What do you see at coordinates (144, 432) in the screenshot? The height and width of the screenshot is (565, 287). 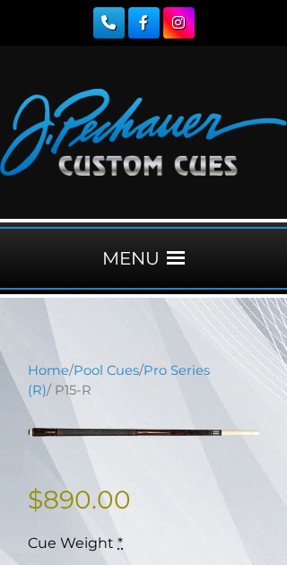 I see `img: P15-N.png` at bounding box center [144, 432].